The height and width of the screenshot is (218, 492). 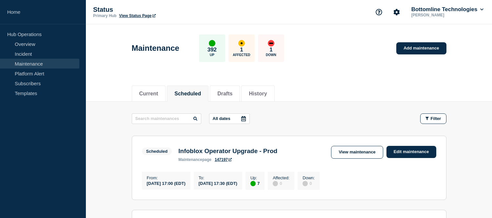 I want to click on button: Support, so click(x=379, y=12).